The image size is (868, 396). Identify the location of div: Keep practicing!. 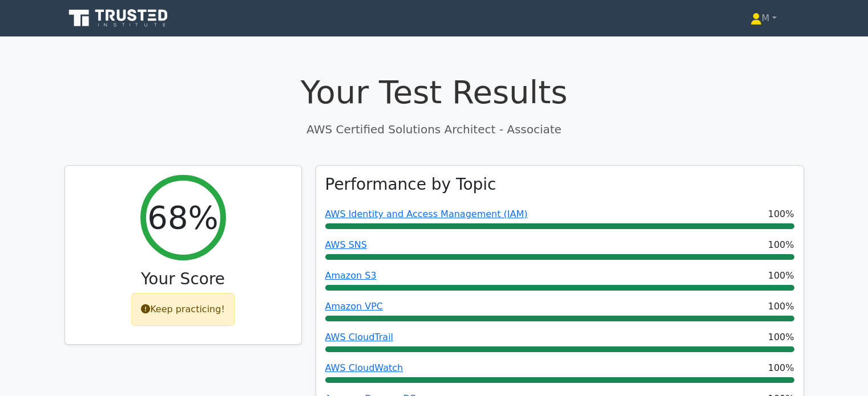
(183, 309).